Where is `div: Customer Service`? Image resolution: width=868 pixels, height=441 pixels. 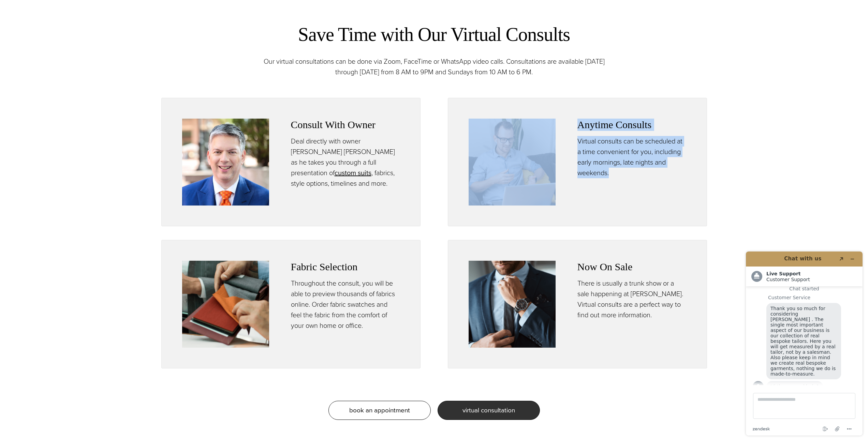 div: Customer Service is located at coordinates (71, 51).